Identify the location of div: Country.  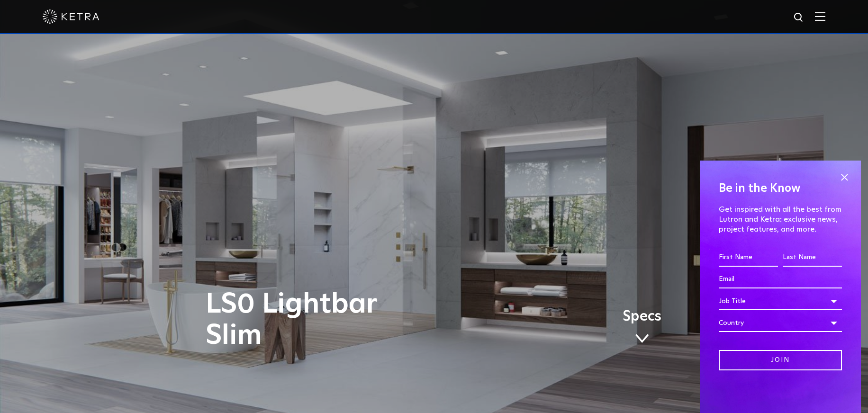
(780, 323).